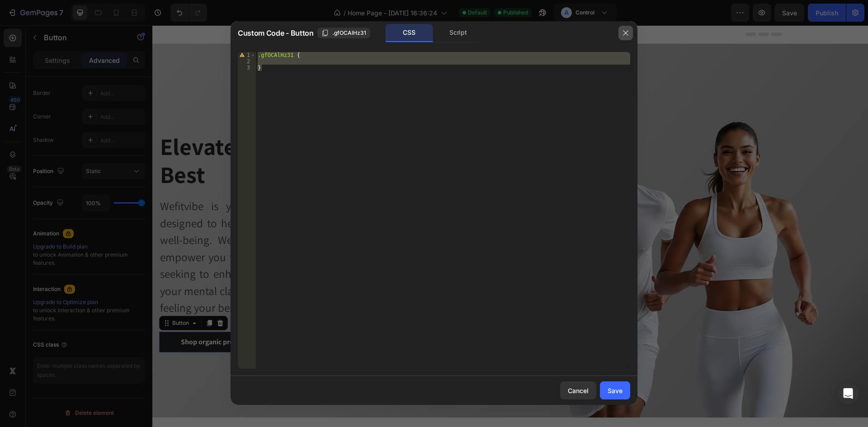  Describe the element at coordinates (534, 216) in the screenshot. I see `img: Alt Image` at that location.